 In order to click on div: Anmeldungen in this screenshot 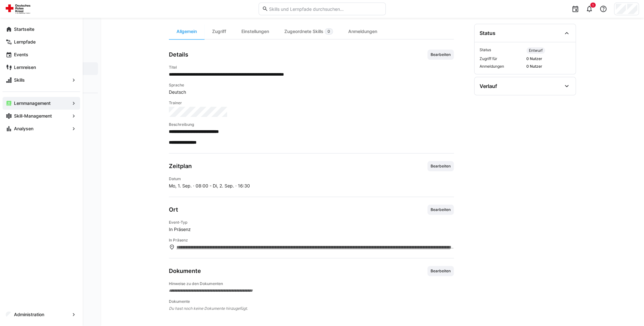, I will do `click(363, 32)`.